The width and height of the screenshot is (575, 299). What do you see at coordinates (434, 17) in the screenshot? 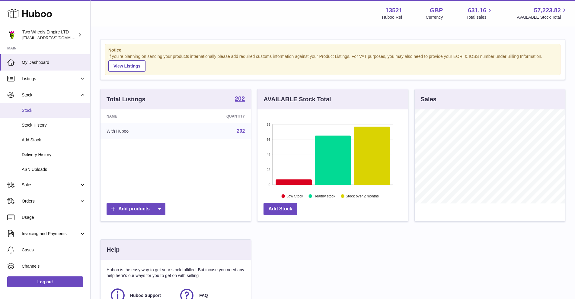
I see `div: Currency` at bounding box center [434, 17].